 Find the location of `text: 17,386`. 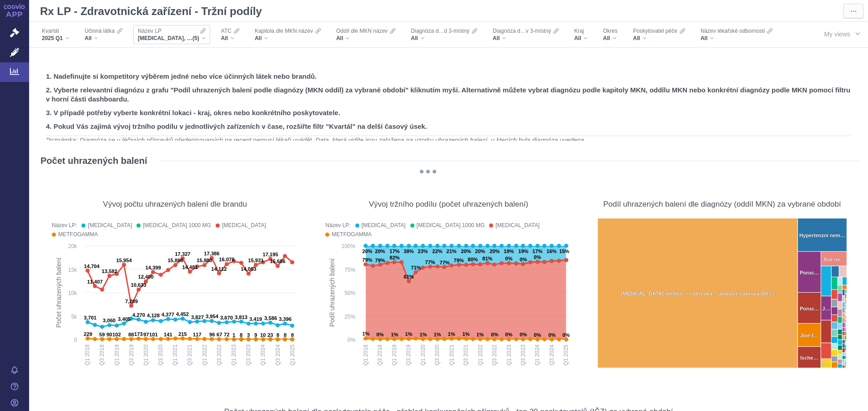

text: 17,386 is located at coordinates (212, 254).